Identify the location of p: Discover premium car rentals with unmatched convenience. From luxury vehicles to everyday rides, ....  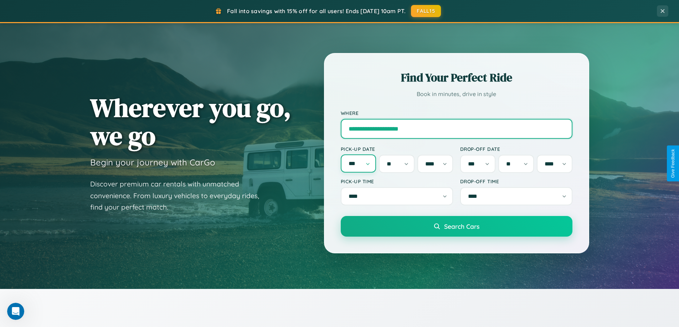
(179, 196).